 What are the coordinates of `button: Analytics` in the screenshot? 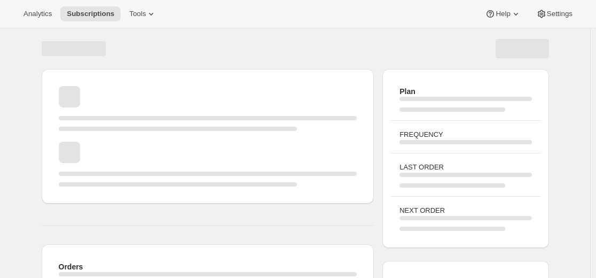 It's located at (37, 14).